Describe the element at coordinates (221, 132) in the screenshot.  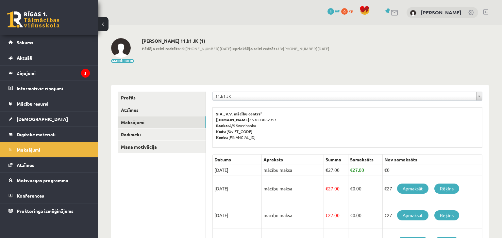
I see `b: Kods:` at that location.